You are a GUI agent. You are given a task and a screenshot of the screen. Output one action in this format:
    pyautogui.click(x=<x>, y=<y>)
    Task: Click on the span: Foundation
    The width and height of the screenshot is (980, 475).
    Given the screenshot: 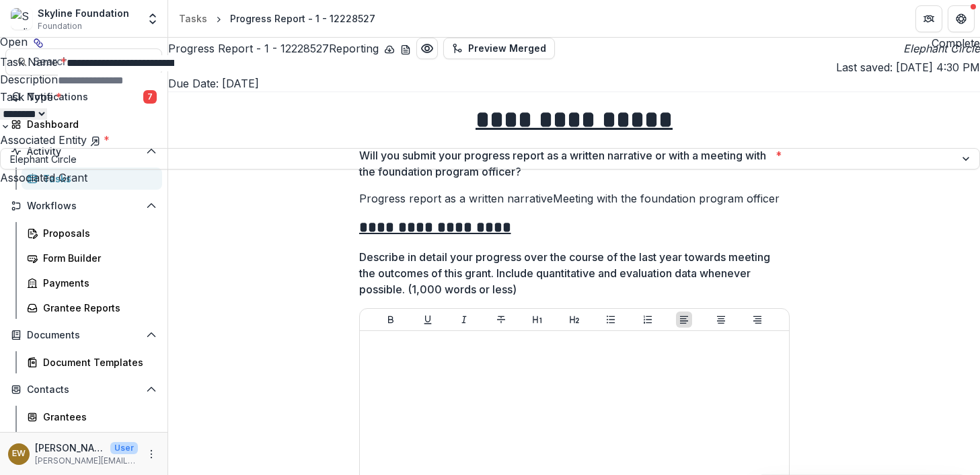 What is the action you would take?
    pyautogui.click(x=60, y=26)
    